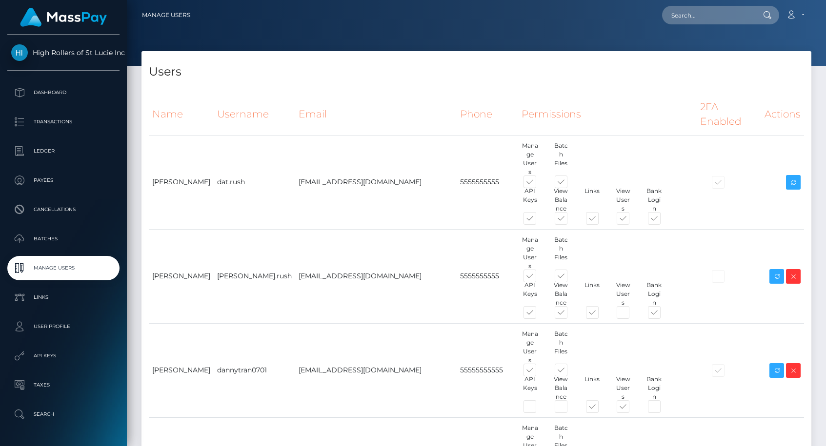  I want to click on input: Search..., so click(708, 15).